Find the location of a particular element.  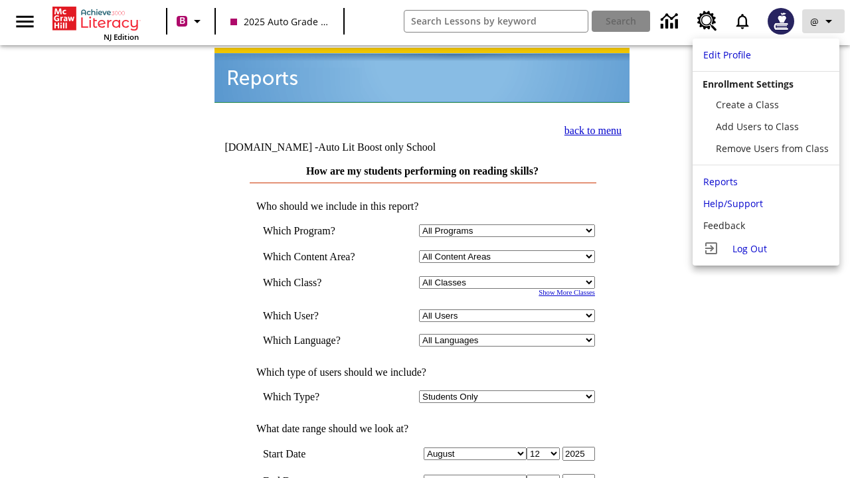

span: Create a Class is located at coordinates (747, 104).